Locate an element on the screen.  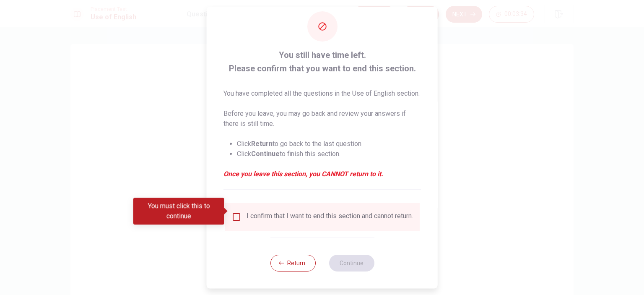
li: Click to finish this section. is located at coordinates (329, 154).